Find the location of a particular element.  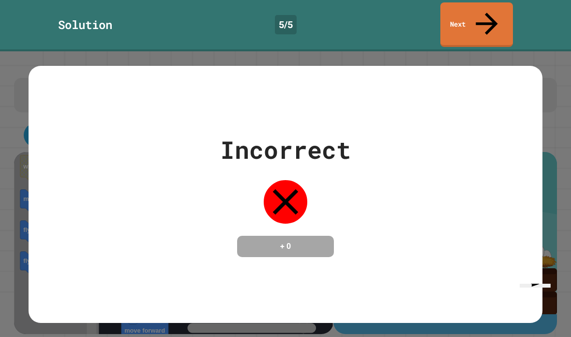

a: Next is located at coordinates (476, 25).